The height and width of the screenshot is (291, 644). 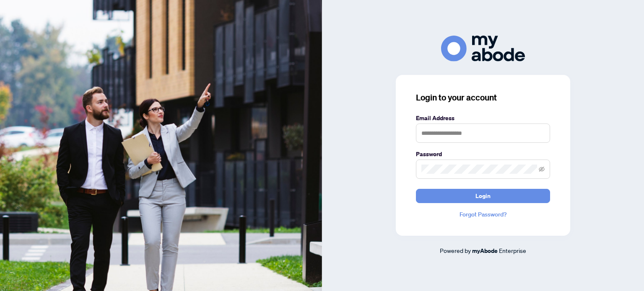 I want to click on img: ma-logo, so click(x=483, y=48).